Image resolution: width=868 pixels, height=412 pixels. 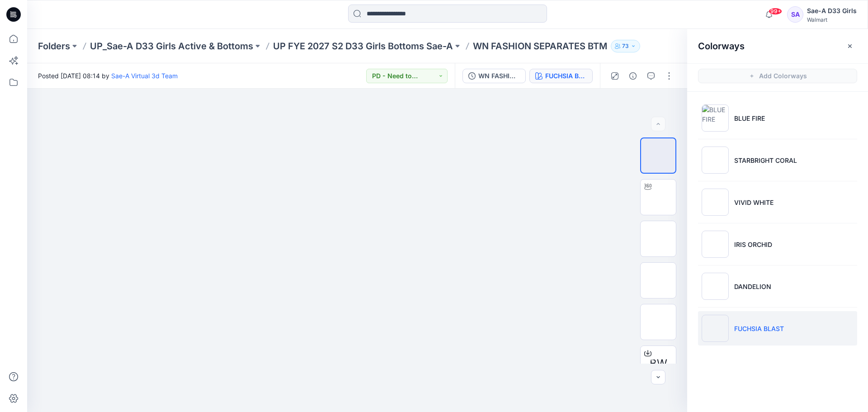 I want to click on button: WN FASHION SEPARATES BTM_FULL COLORWAYS, so click(x=494, y=76).